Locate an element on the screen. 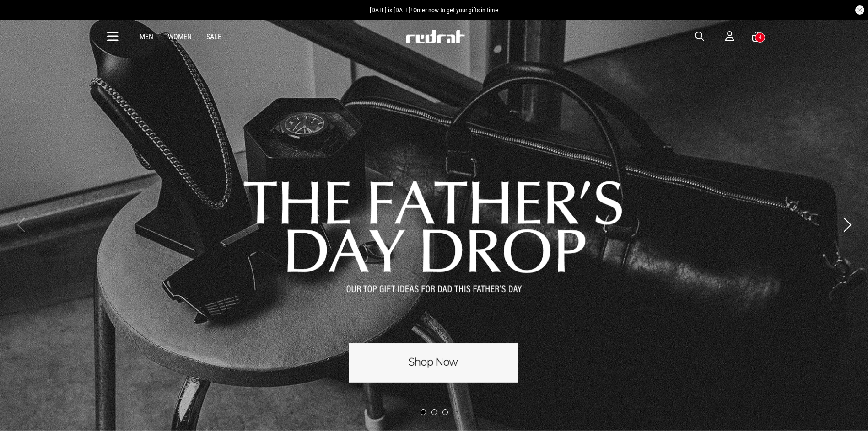  button: Previous slide is located at coordinates (21, 225).